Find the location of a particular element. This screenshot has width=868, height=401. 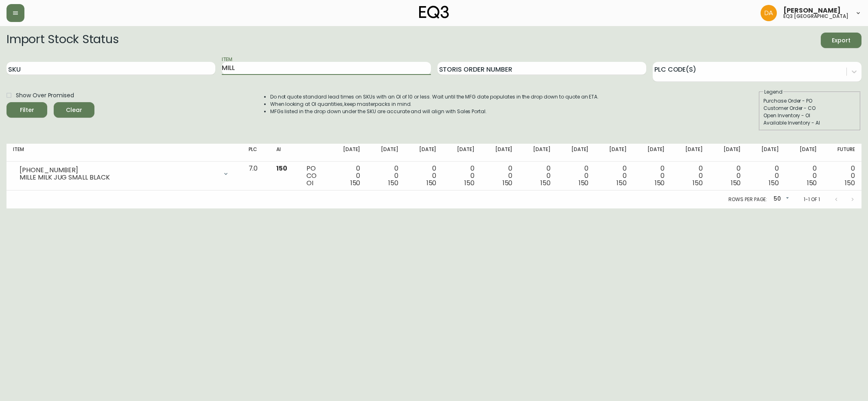

li: MFGs listed in the drop down under the SKU are accurate and will align with Sales Portal. is located at coordinates (434, 111).